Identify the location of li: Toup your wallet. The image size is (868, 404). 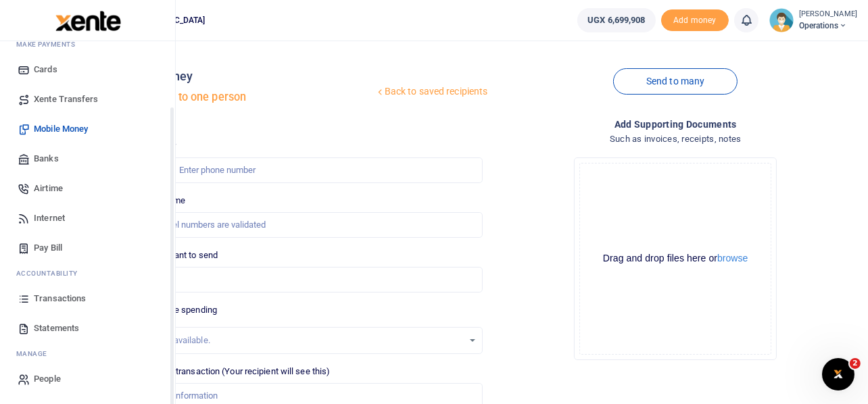
(695, 20).